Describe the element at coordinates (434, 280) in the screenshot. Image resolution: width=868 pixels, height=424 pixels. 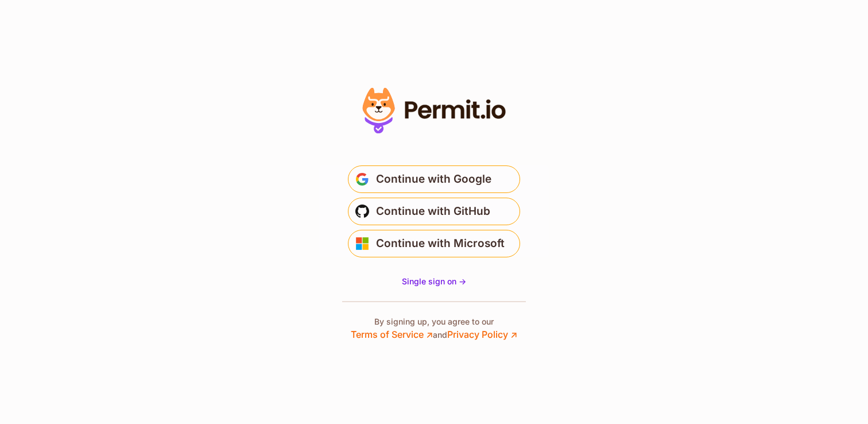
I see `span: Single sign on ->` at that location.